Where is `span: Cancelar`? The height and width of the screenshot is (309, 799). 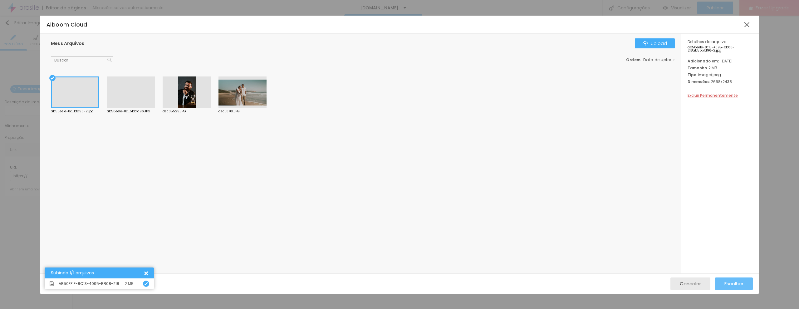
span: Cancelar is located at coordinates (691, 284).